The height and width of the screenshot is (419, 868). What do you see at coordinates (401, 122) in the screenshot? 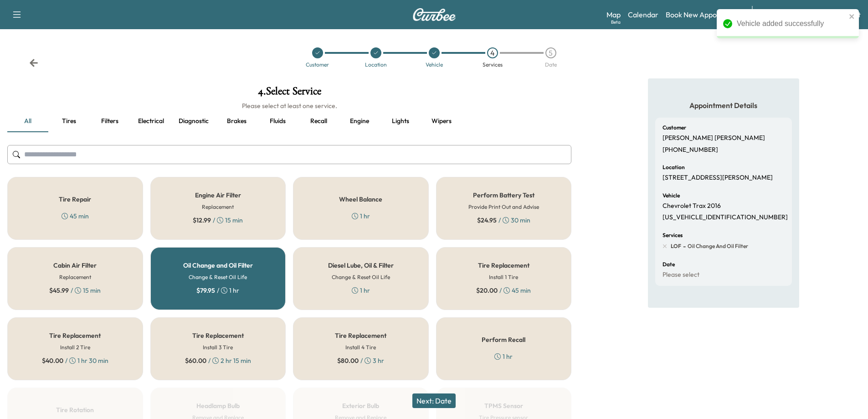
I see `button: Lights` at bounding box center [401, 122].